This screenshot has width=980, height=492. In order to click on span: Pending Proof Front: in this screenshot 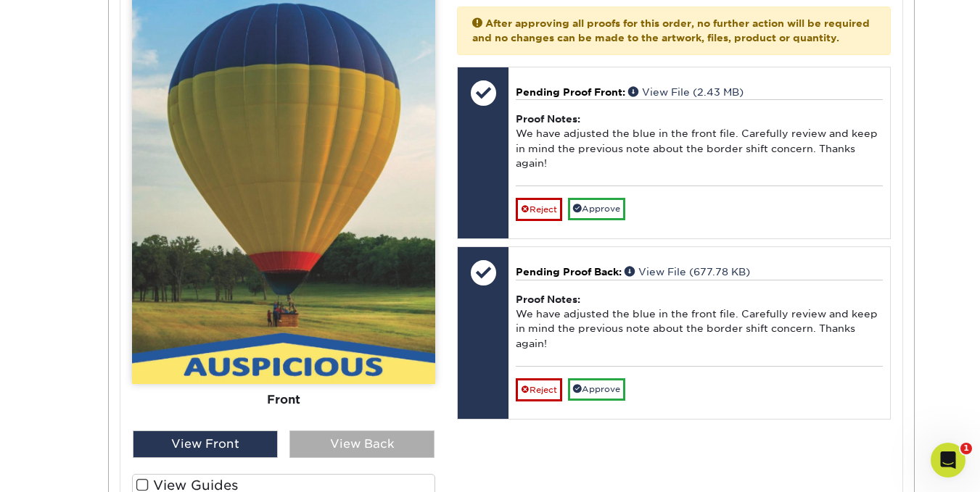, I will do `click(570, 92)`.